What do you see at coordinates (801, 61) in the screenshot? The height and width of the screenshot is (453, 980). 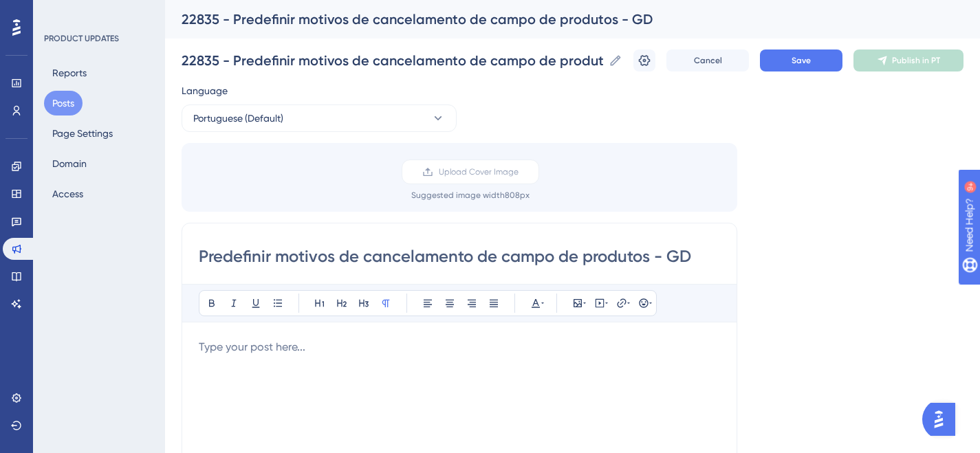 I see `span: Save` at bounding box center [801, 61].